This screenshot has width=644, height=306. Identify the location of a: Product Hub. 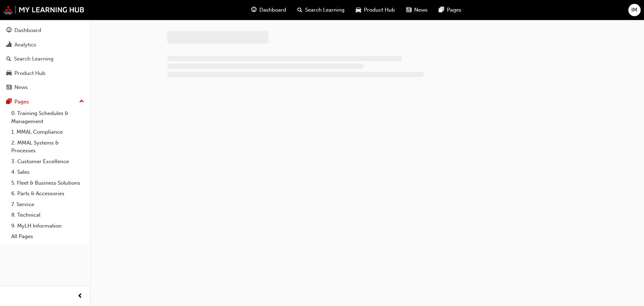
(45, 73).